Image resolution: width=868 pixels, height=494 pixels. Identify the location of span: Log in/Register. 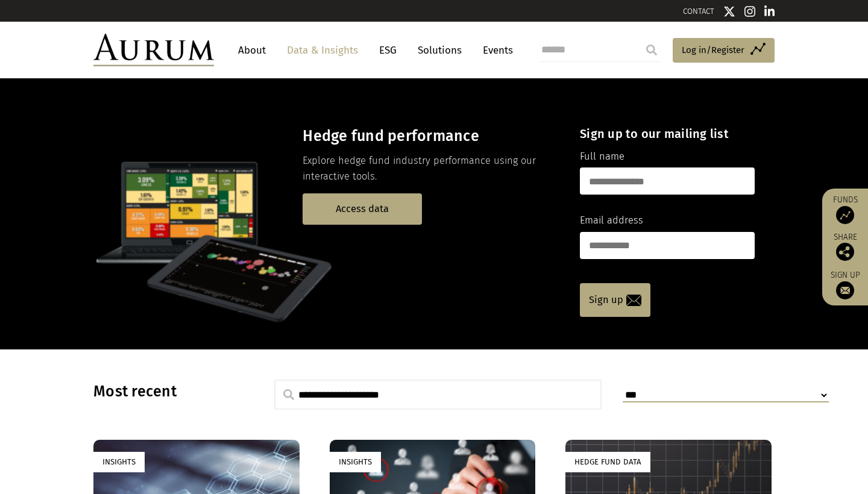
(713, 50).